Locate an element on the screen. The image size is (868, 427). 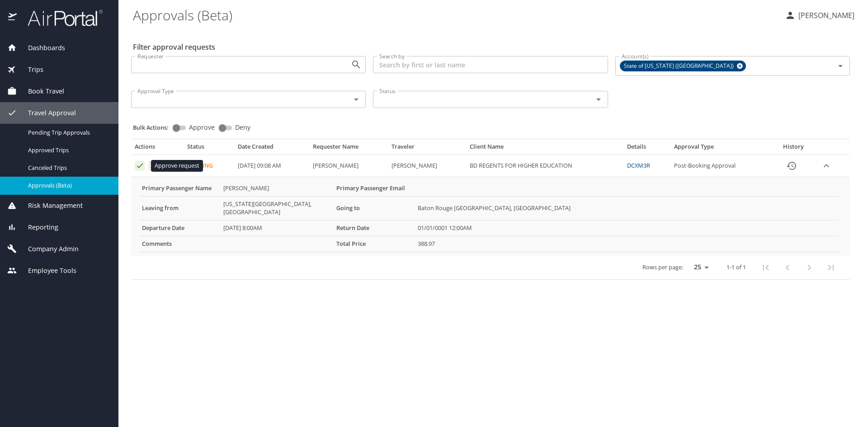
span: Approve is located at coordinates (202, 128).